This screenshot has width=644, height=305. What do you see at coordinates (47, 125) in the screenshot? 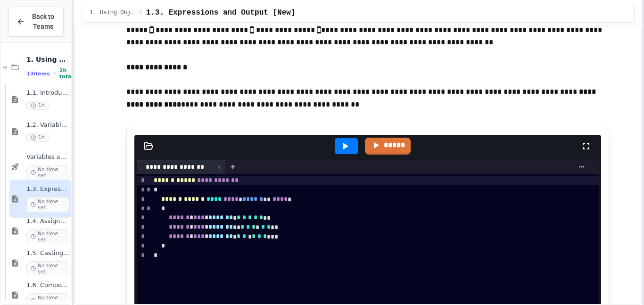
I see `span: 1.2. Variables and Data Types` at bounding box center [47, 125].